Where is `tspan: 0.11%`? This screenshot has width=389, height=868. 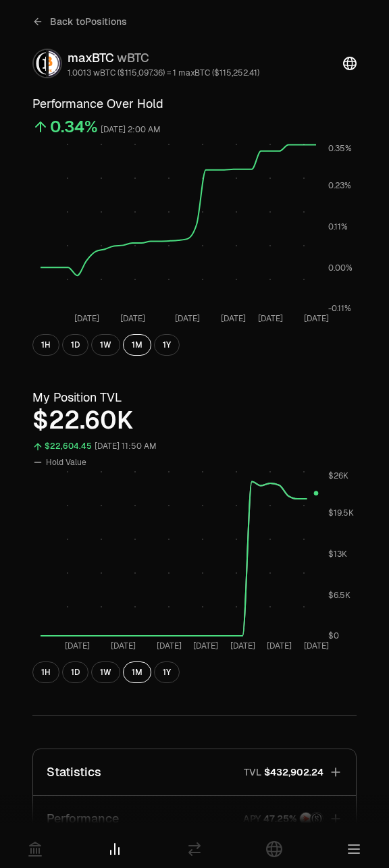 tspan: 0.11% is located at coordinates (338, 227).